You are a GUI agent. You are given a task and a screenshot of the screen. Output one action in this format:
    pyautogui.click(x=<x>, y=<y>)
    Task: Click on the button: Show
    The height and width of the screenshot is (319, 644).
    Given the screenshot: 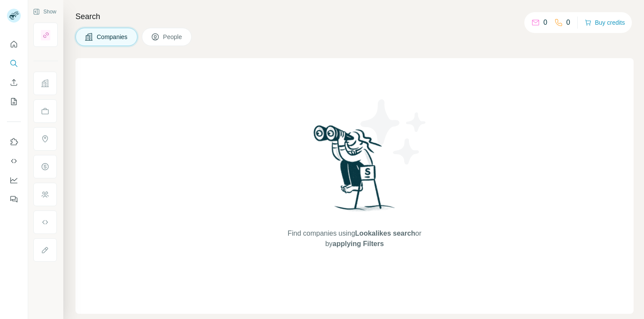 What is the action you would take?
    pyautogui.click(x=44, y=12)
    